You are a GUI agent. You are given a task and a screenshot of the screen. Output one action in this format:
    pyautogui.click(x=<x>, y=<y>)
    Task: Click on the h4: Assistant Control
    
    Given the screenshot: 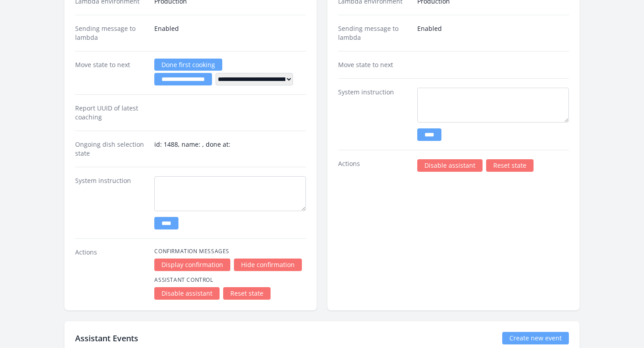 What is the action you would take?
    pyautogui.click(x=230, y=280)
    